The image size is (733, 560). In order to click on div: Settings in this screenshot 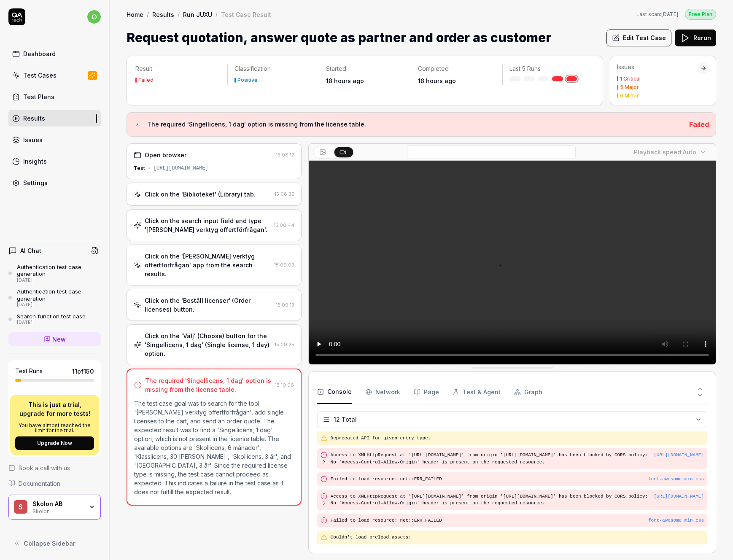, I will do `click(36, 182)`.